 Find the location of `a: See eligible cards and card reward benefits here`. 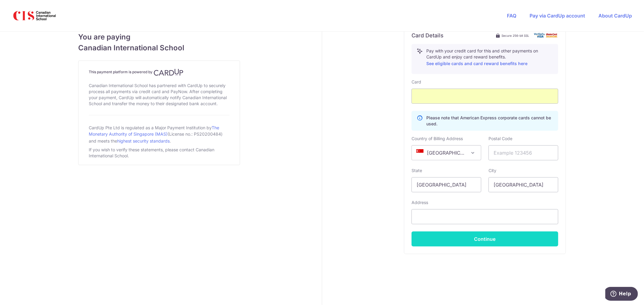

a: See eligible cards and card reward benefits here is located at coordinates (477, 63).